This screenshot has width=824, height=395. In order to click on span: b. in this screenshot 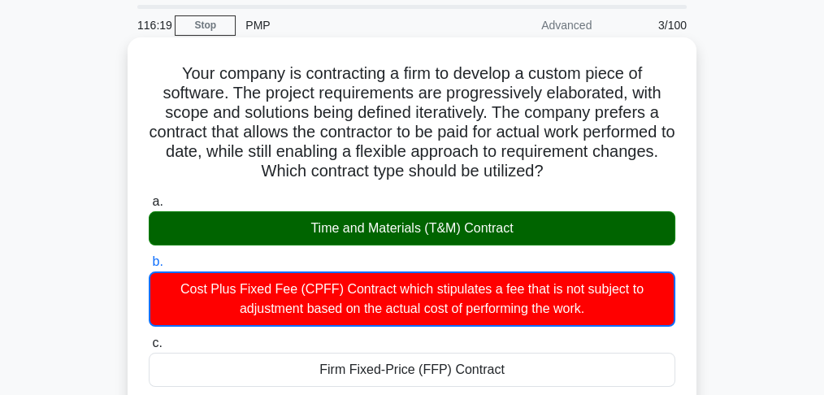, I will do `click(157, 261)`.